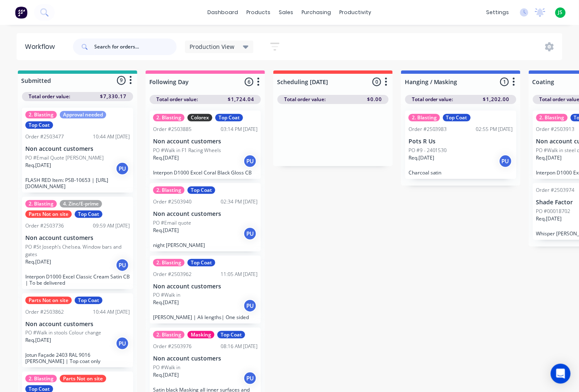  I want to click on div: sales, so click(286, 12).